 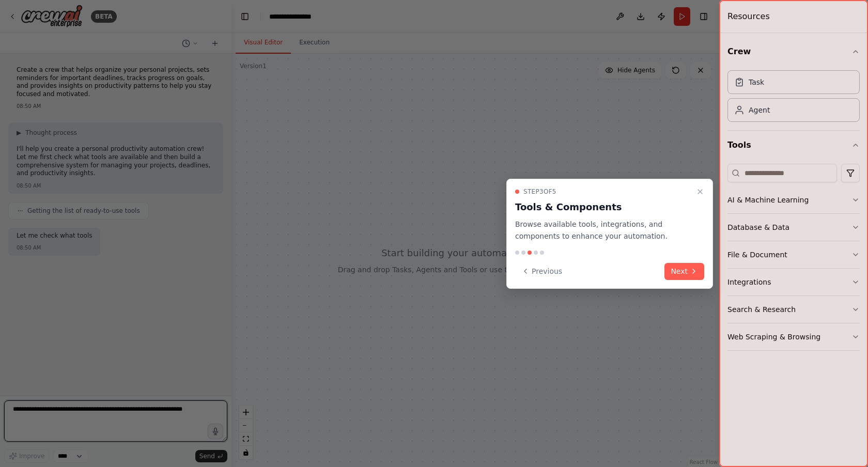 I want to click on span: Step 3 of 5, so click(x=540, y=192).